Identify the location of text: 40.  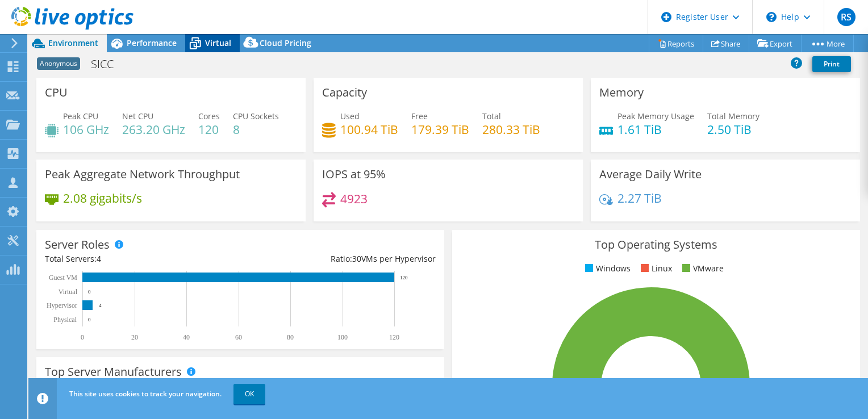
(186, 337).